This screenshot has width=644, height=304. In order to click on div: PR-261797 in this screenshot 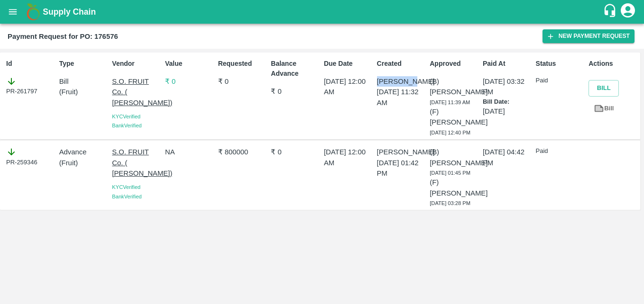, I will do `click(31, 86)`.